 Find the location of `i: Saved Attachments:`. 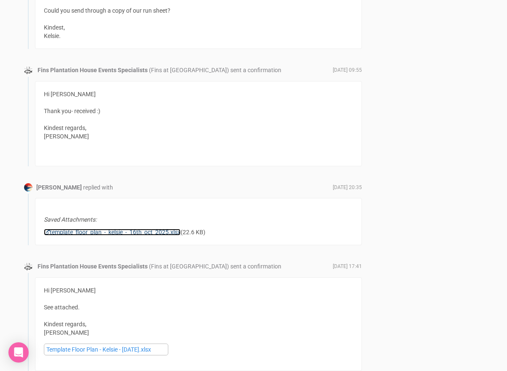

i: Saved Attachments: is located at coordinates (70, 219).